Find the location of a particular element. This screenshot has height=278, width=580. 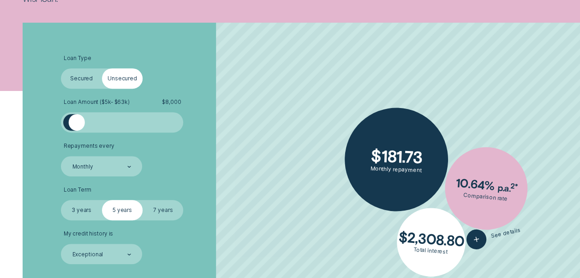

label: Unsecured is located at coordinates (122, 78).